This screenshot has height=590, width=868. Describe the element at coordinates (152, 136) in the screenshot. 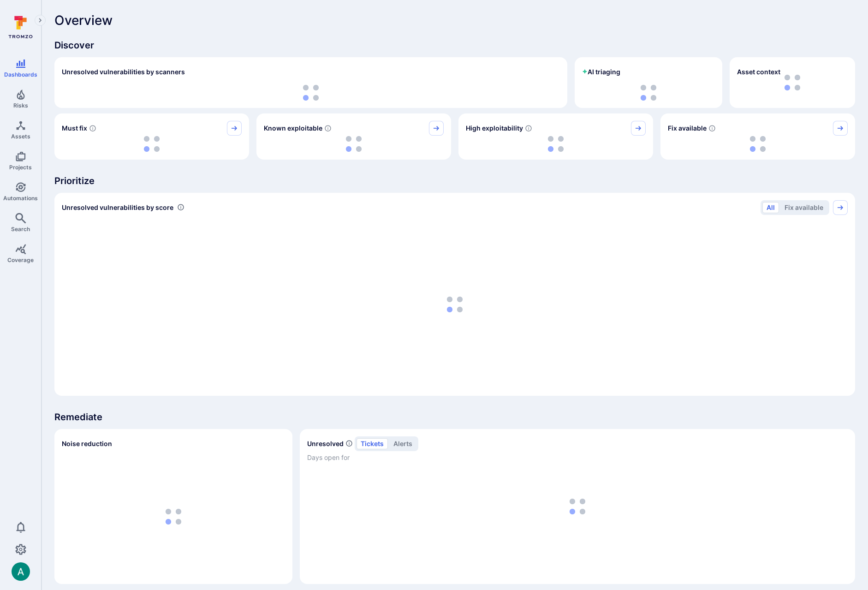

I see `div: Must fix` at that location.